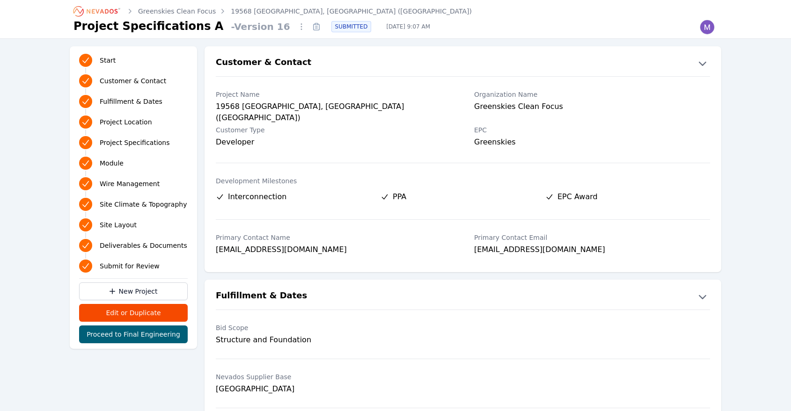 The width and height of the screenshot is (791, 411). Describe the element at coordinates (130, 184) in the screenshot. I see `span: Wire Management` at that location.